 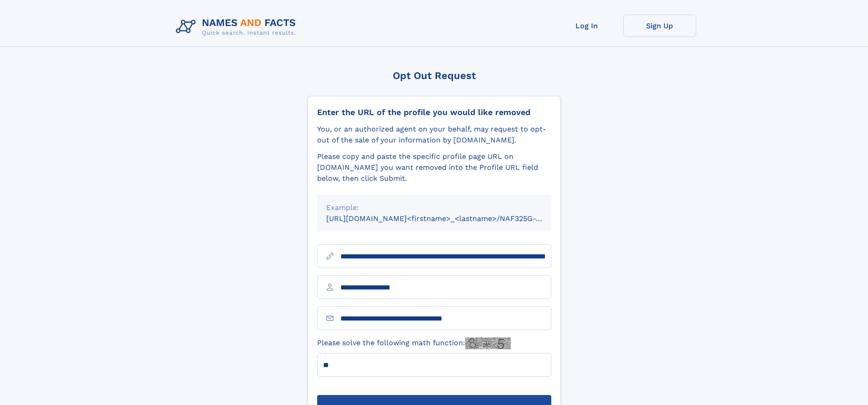 What do you see at coordinates (434, 207) in the screenshot?
I see `div: Example:` at bounding box center [434, 207].